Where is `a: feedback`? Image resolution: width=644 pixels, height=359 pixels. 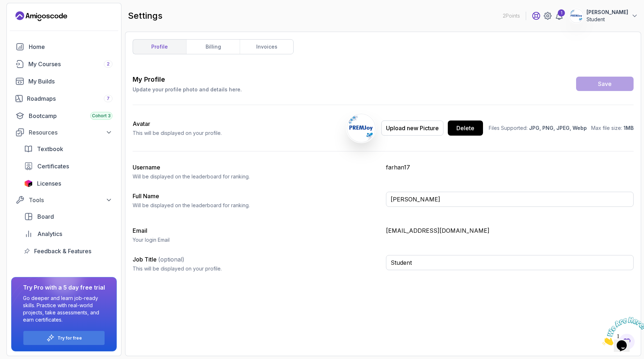
a: feedback is located at coordinates (68, 251).